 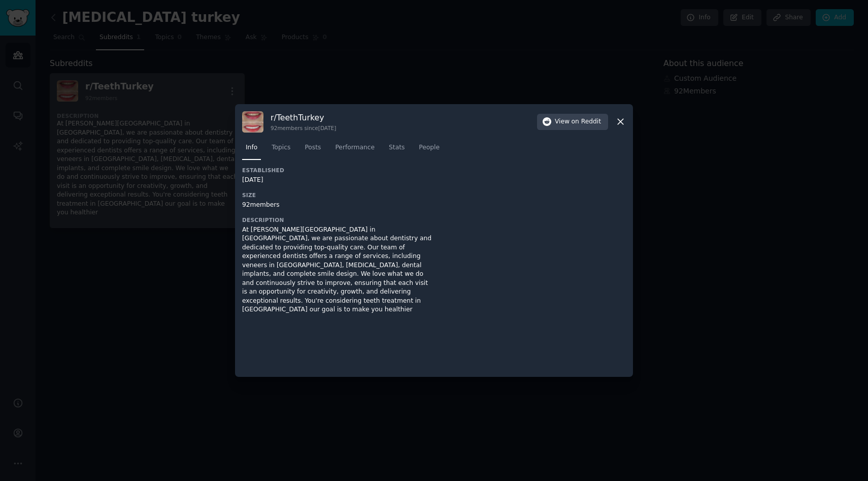 What do you see at coordinates (397, 150) in the screenshot?
I see `a: Stats` at bounding box center [397, 150].